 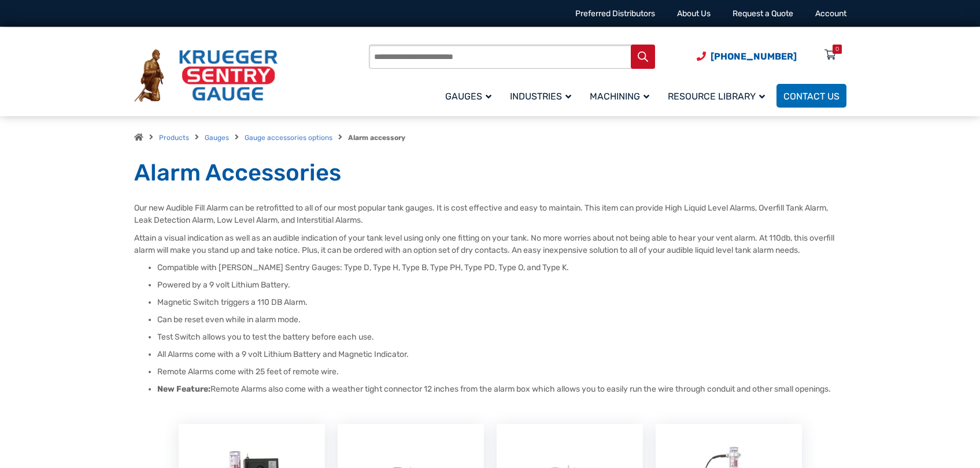 I want to click on li: Remote Alarms also come with a weather tight connector 12 inches from the alarm box which allows ..., so click(x=502, y=389).